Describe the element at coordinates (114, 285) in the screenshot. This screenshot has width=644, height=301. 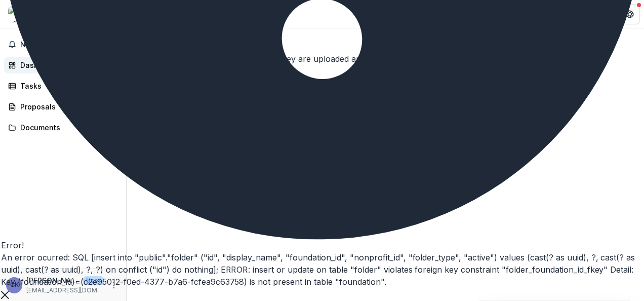
I see `button: More` at that location.